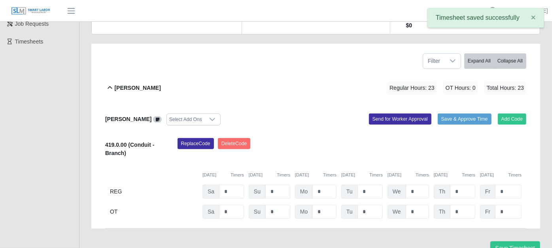 The image size is (552, 248). Describe the element at coordinates (157, 119) in the screenshot. I see `a: View/Edit Notes` at that location.